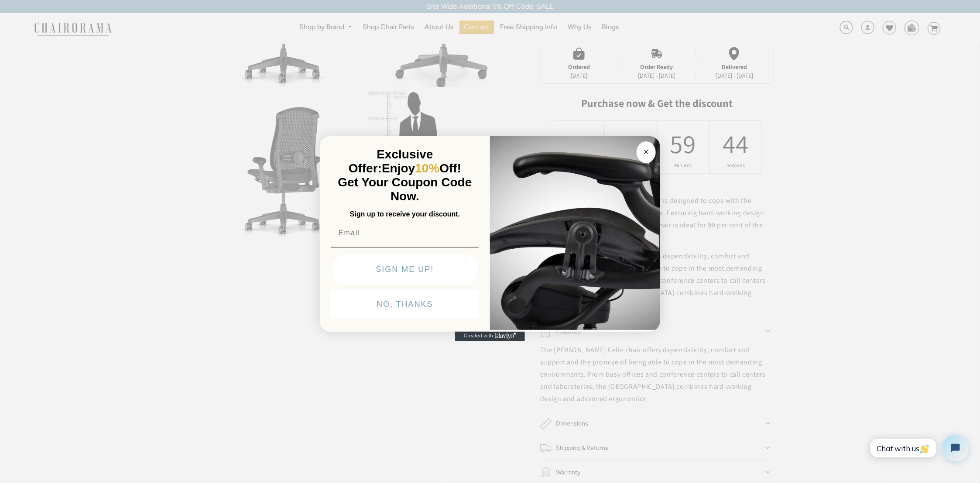 This screenshot has height=484, width=980. Describe the element at coordinates (95, 20) in the screenshot. I see `button: Open chat widget` at that location.